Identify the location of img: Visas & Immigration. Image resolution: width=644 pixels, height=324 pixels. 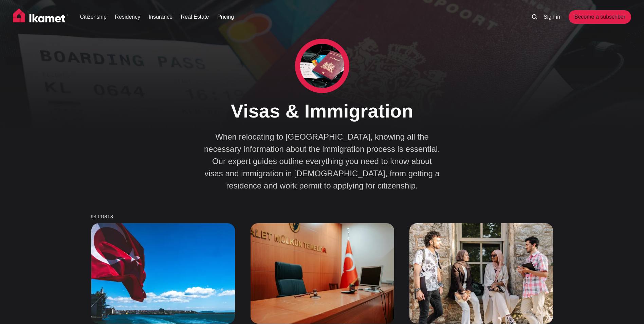
(322, 66).